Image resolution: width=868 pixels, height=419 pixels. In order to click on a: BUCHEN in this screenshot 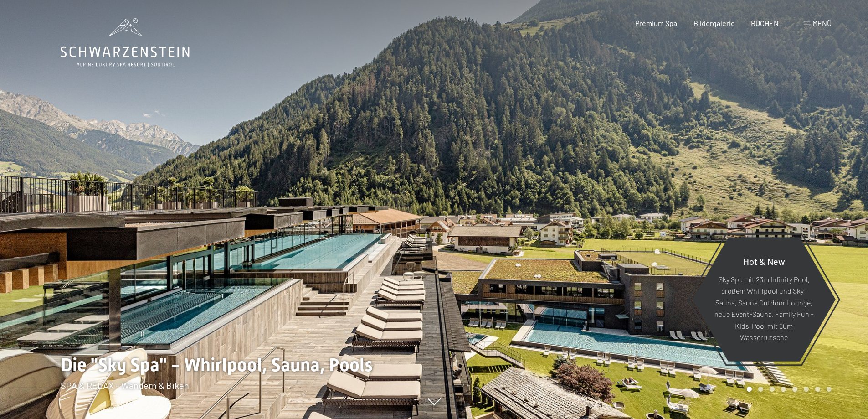, I will do `click(765, 23)`.